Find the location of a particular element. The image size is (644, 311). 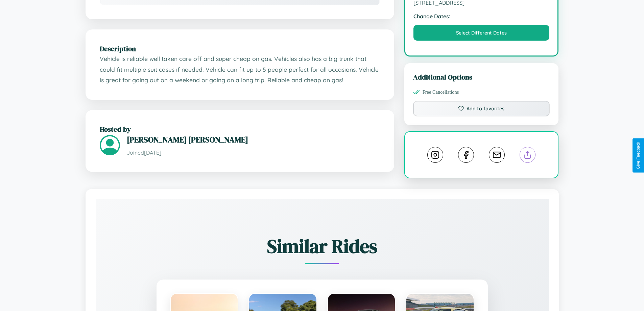

strong: Change Dates: is located at coordinates (481, 16).